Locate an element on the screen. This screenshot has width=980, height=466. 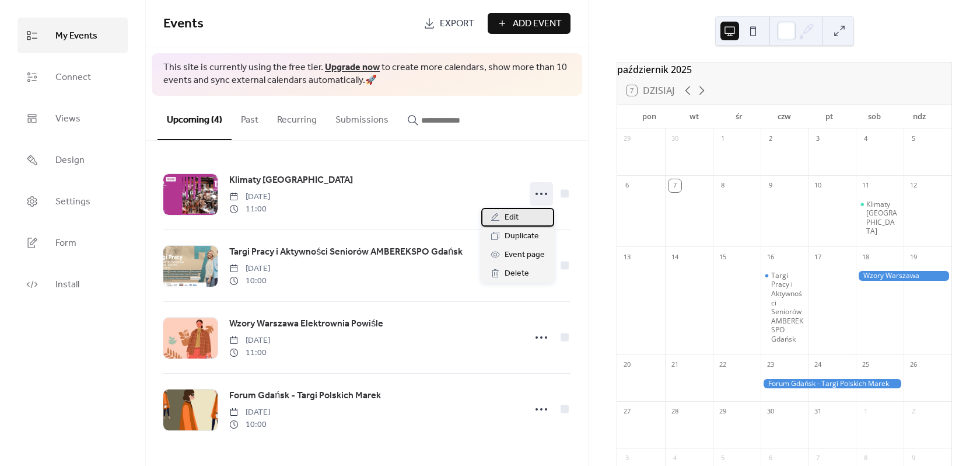
a: Targi Pracy i Aktywności Seniorów AMBEREKSPO Gdańsk is located at coordinates (346, 252).